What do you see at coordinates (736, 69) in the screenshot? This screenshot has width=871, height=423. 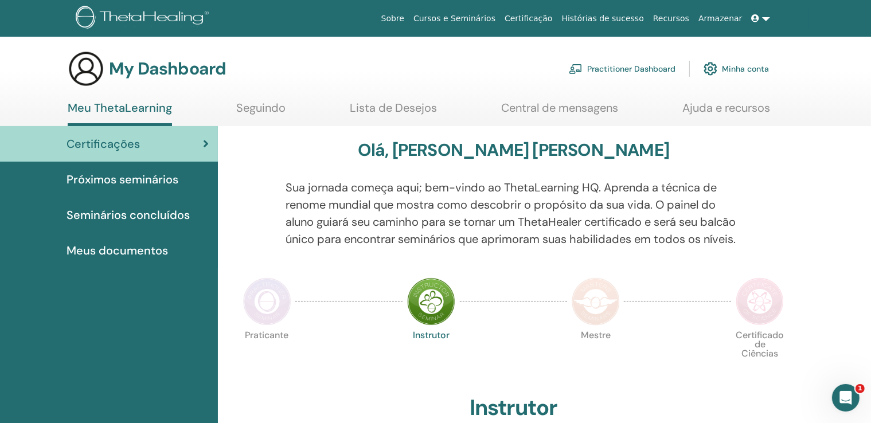 I see `a: Minha conta` at bounding box center [736, 69].